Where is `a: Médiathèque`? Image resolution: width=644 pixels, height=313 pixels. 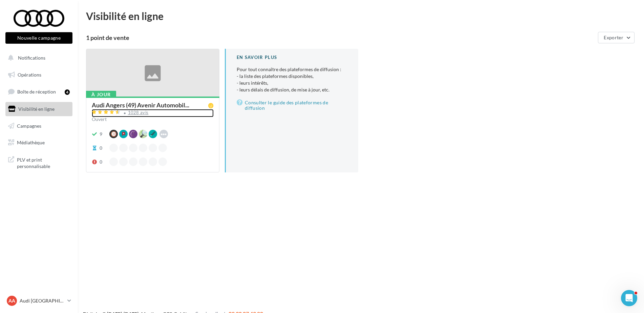
a: Médiathèque is located at coordinates (39, 142).